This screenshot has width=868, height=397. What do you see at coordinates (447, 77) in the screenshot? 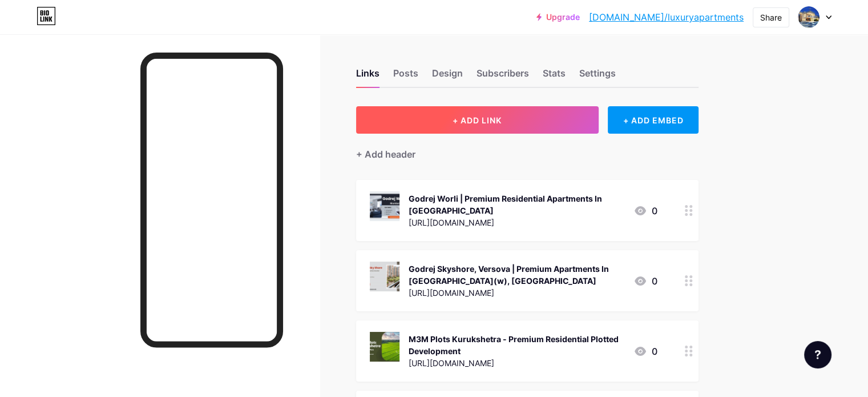
I see `div: Design` at bounding box center [447, 77].